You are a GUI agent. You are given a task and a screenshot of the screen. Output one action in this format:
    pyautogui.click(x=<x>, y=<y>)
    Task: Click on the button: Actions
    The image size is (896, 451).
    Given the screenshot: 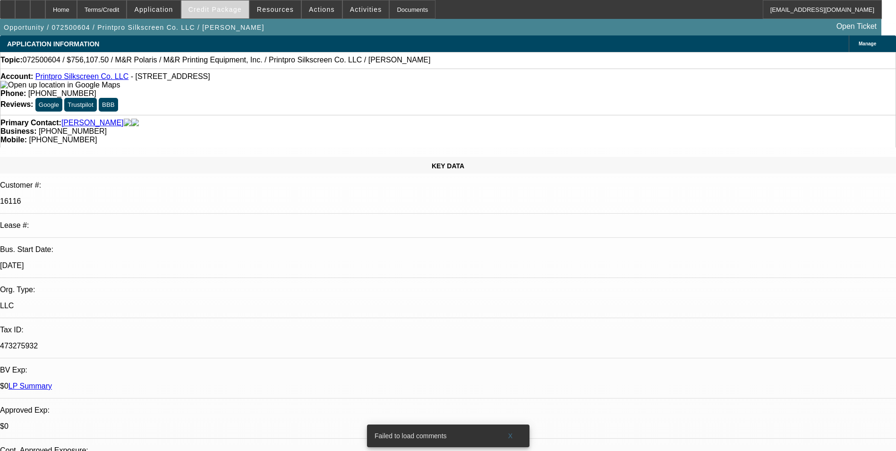 What is the action you would take?
    pyautogui.click(x=322, y=9)
    